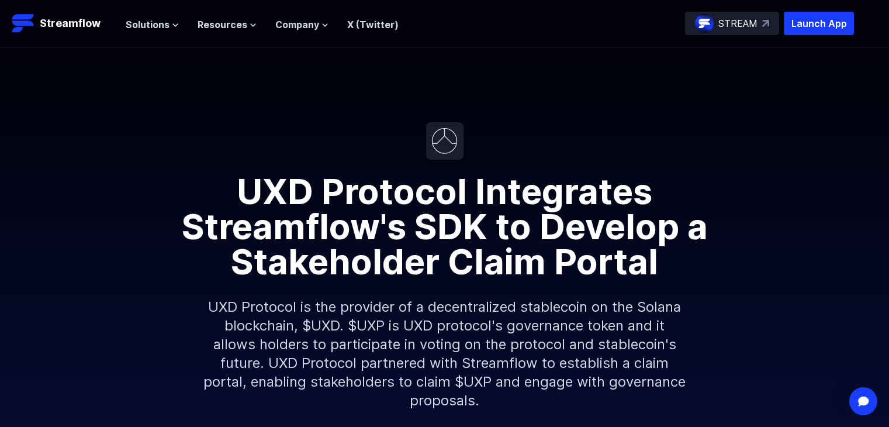 The image size is (889, 427). Describe the element at coordinates (864, 401) in the screenshot. I see `div: Open Intercom Messenger` at that location.